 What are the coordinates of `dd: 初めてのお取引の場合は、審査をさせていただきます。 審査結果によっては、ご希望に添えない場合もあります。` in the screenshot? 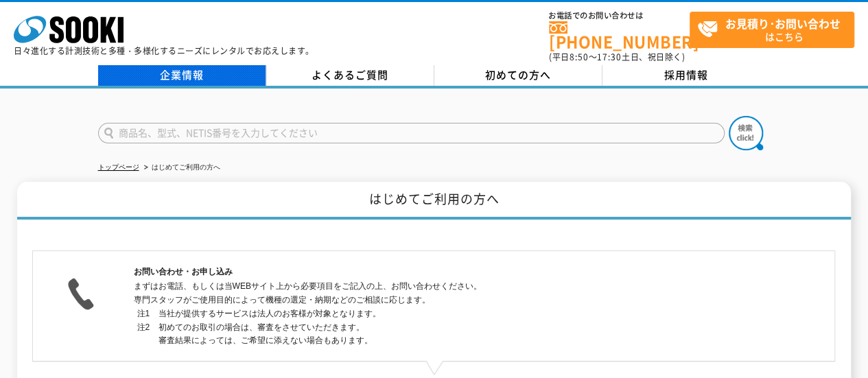 It's located at (447, 334).